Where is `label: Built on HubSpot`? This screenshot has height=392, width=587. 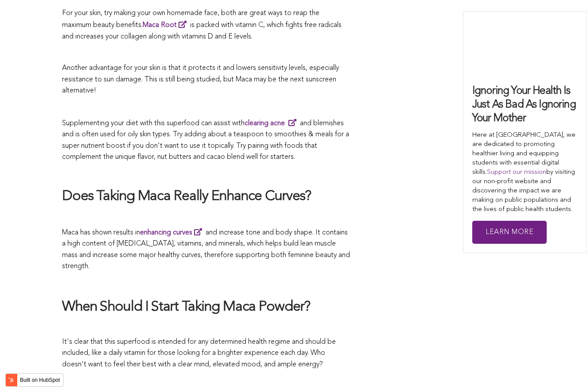 label: Built on HubSpot is located at coordinates (40, 380).